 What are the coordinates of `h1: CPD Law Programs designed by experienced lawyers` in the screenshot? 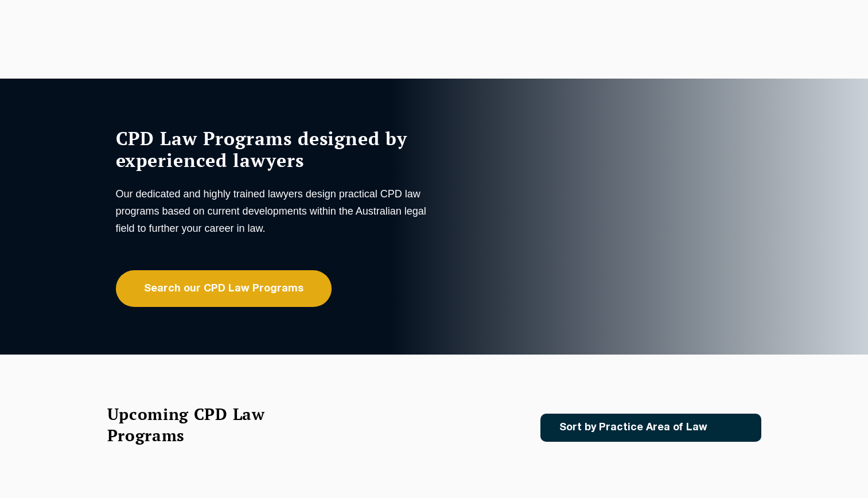 It's located at (274, 149).